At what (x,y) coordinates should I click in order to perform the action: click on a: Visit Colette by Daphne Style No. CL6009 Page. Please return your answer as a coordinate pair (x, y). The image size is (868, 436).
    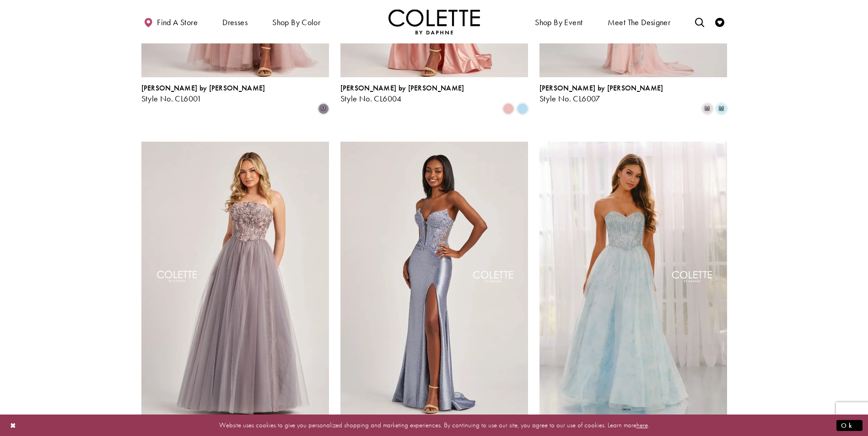
    Looking at the image, I should click on (434, 278).